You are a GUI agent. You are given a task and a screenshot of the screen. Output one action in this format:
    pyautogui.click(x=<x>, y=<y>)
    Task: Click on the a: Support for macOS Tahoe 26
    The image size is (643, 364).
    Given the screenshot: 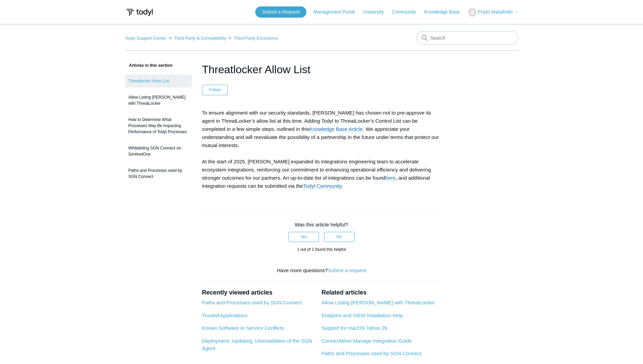 What is the action you would take?
    pyautogui.click(x=354, y=328)
    